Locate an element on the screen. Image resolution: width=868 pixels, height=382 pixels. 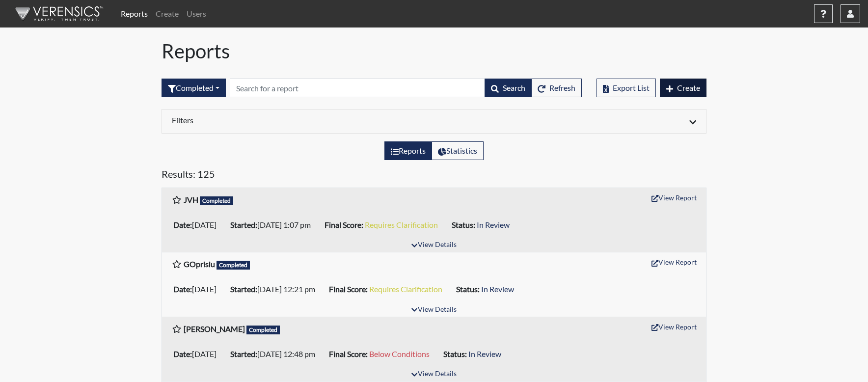
input: Search by Registration ID, Interview Number, or Investigation Name. is located at coordinates (358, 87).